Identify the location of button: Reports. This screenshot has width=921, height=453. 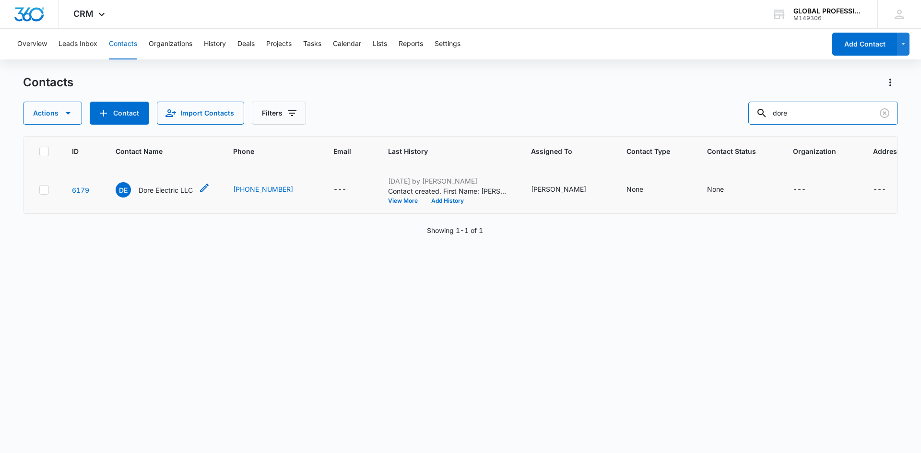
(411, 44).